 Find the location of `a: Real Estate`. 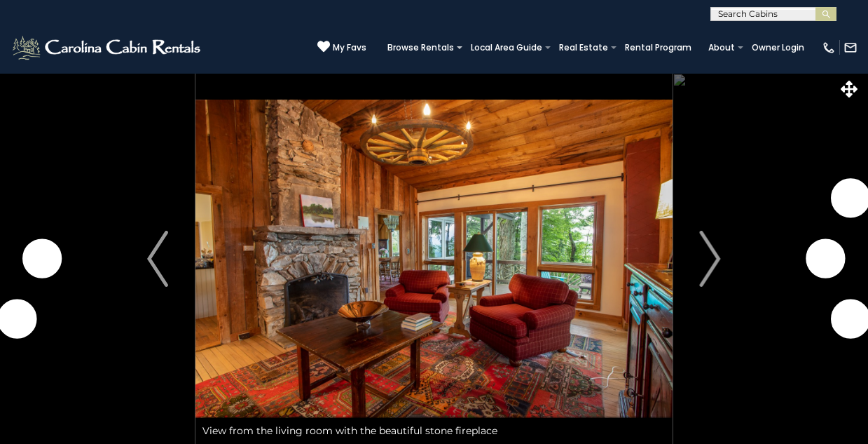

a: Real Estate is located at coordinates (584, 47).